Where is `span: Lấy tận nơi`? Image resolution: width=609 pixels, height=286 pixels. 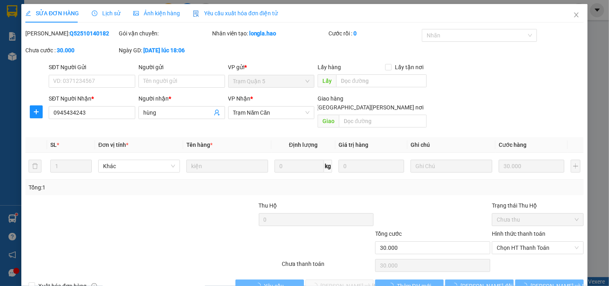 span: Lấy tận nơi is located at coordinates (409, 67).